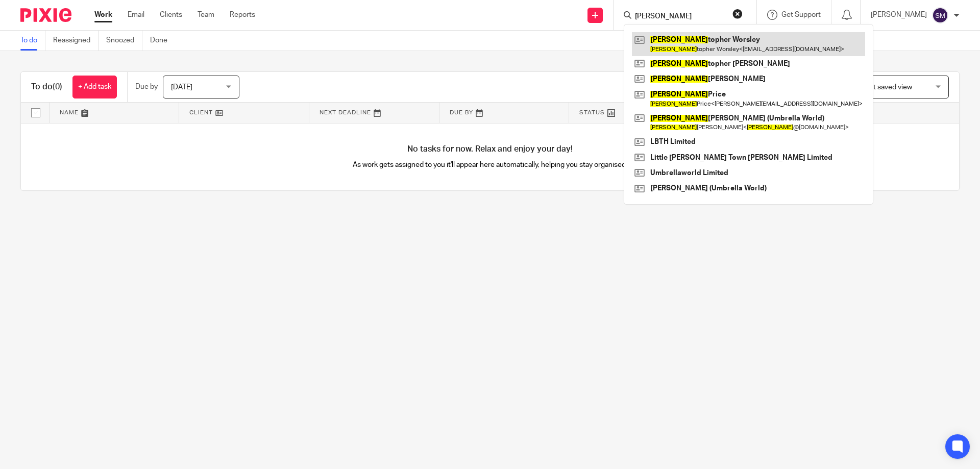 This screenshot has width=980, height=469. I want to click on a: To do, so click(32, 40).